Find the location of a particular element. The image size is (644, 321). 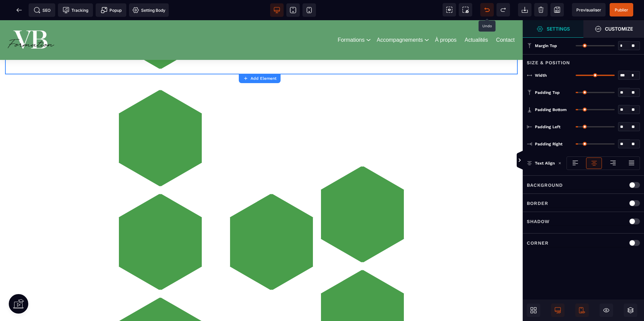

a: Actualités is located at coordinates (476, 20).